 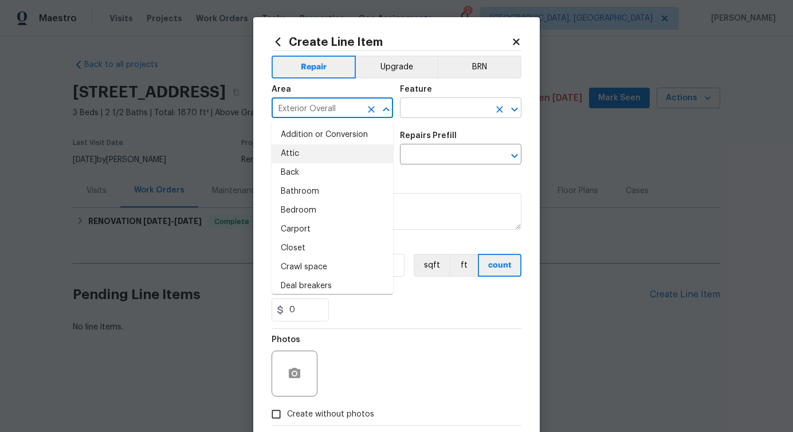 What do you see at coordinates (479, 67) in the screenshot?
I see `button: BRN` at bounding box center [479, 67].